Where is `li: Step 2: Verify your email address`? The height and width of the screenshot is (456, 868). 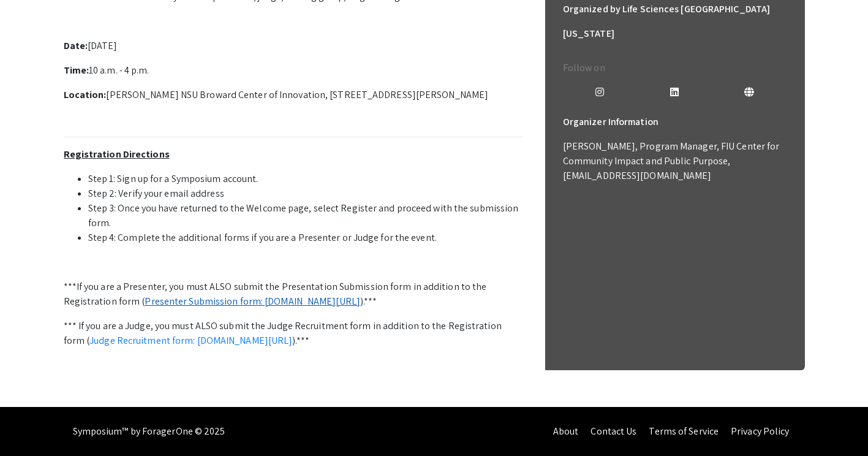 li: Step 2: Verify your email address is located at coordinates (306, 194).